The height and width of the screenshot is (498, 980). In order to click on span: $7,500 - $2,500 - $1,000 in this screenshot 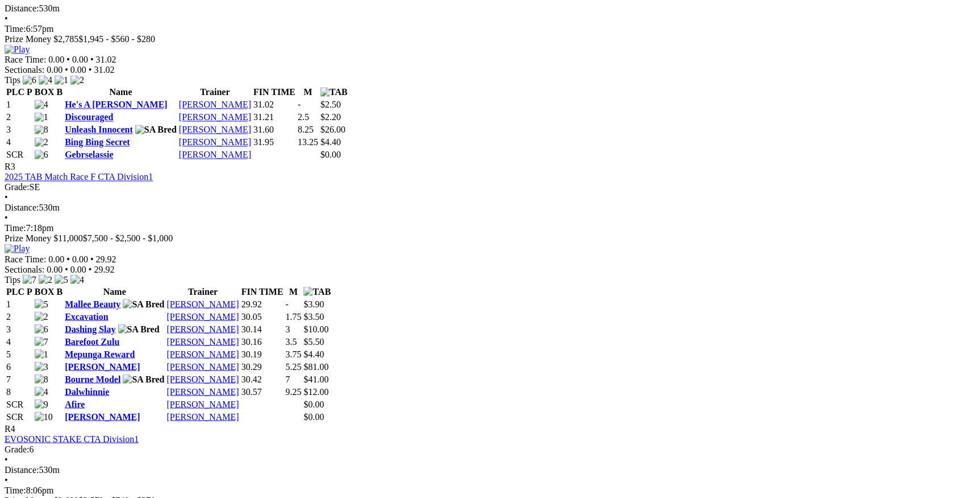, I will do `click(128, 238)`.